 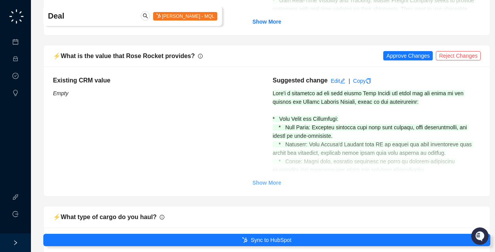 I want to click on span: copy, so click(x=369, y=81).